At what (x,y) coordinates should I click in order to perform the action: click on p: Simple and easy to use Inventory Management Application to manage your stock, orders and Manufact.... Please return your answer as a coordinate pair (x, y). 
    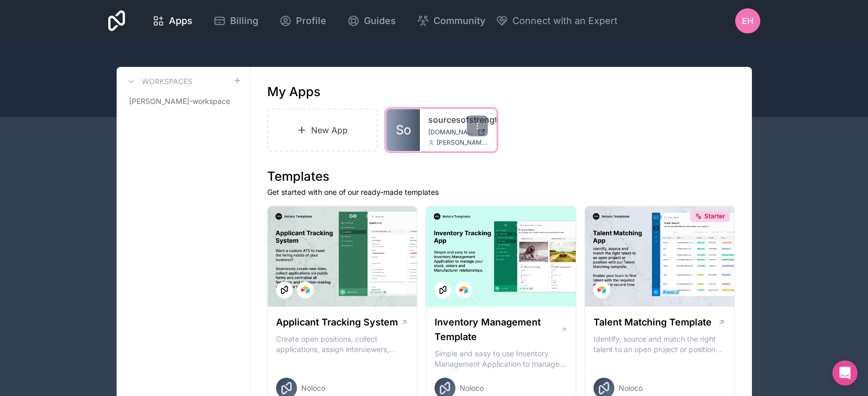
    Looking at the image, I should click on (501, 359).